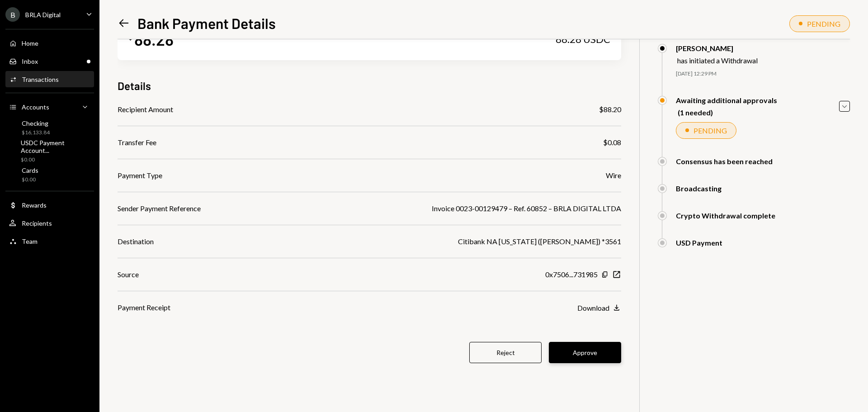  What do you see at coordinates (139, 176) in the screenshot?
I see `div: Payment Type` at bounding box center [139, 176].